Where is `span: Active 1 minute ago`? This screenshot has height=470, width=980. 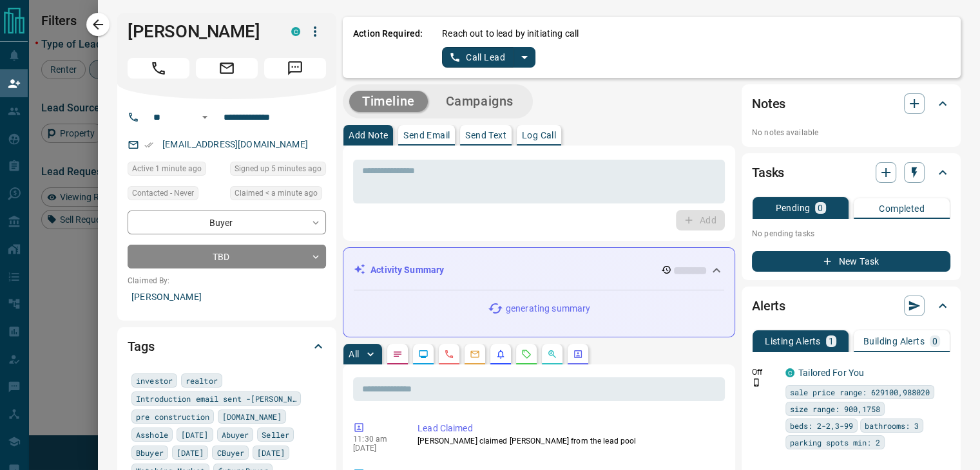 span: Active 1 minute ago is located at coordinates (167, 168).